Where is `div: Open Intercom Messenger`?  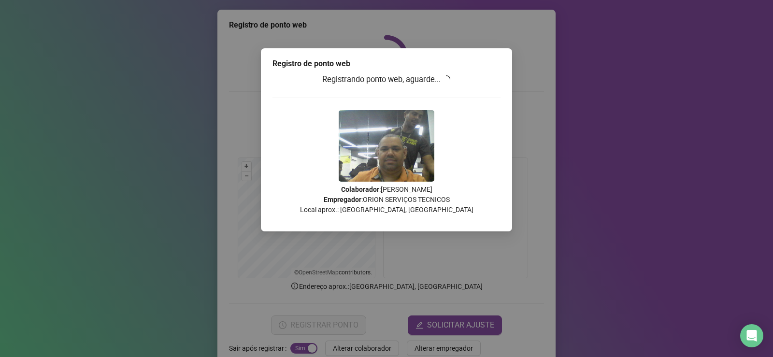 div: Open Intercom Messenger is located at coordinates (752, 336).